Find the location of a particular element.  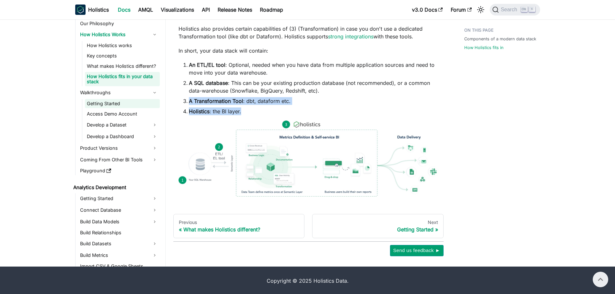

a: NextGetting Started is located at coordinates (378, 226).